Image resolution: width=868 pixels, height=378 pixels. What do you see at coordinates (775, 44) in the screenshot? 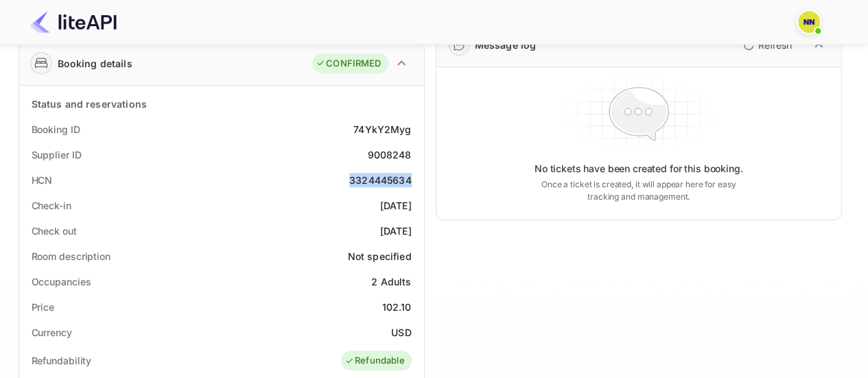
I see `p: Refresh` at bounding box center [775, 44].